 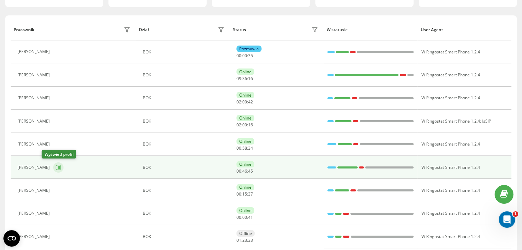 I want to click on span: 35, so click(x=250, y=56).